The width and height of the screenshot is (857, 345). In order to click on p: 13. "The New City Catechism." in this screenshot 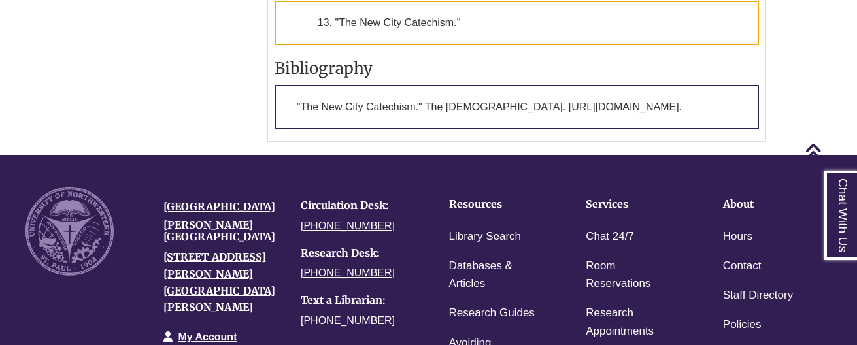, I will do `click(516, 23)`.